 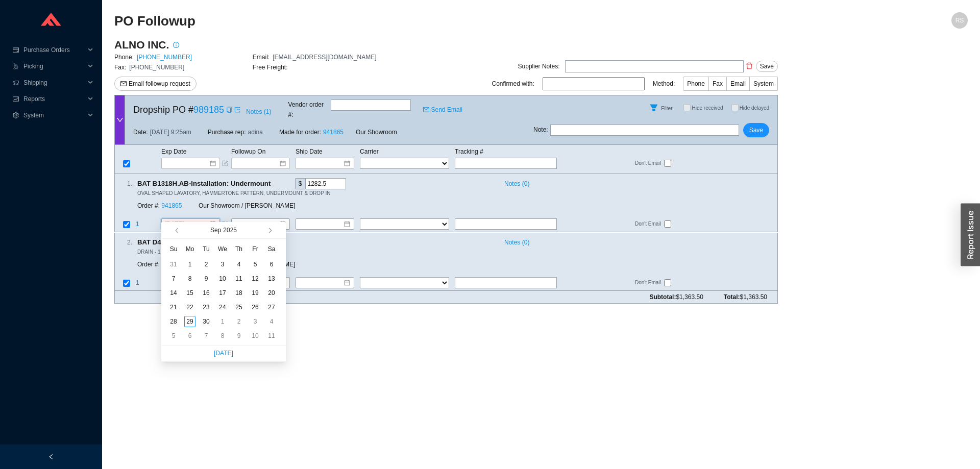 I want to click on div: 30, so click(x=206, y=321).